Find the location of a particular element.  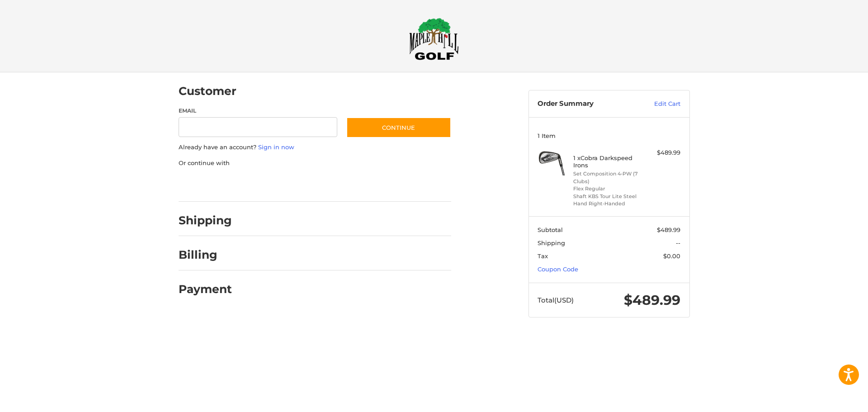

li: Shaft KBS Tour Lite Steel is located at coordinates (607, 196).